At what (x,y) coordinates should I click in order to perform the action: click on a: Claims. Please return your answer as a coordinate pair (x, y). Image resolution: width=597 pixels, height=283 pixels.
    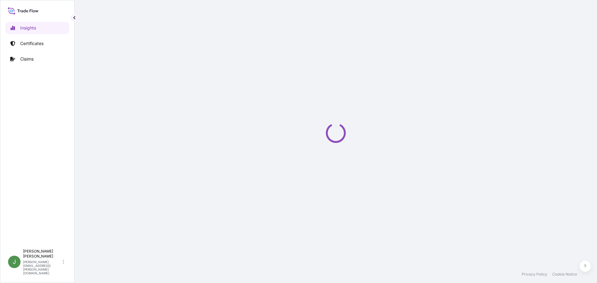
    Looking at the image, I should click on (37, 59).